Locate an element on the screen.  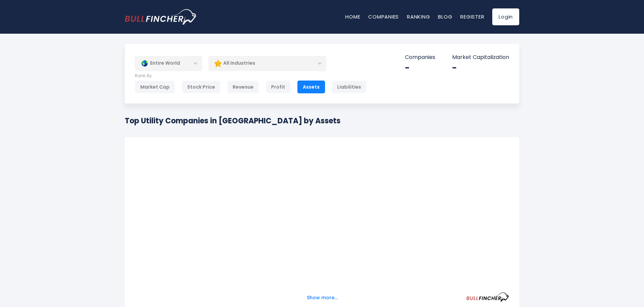
div: Market Cap is located at coordinates (155, 87).